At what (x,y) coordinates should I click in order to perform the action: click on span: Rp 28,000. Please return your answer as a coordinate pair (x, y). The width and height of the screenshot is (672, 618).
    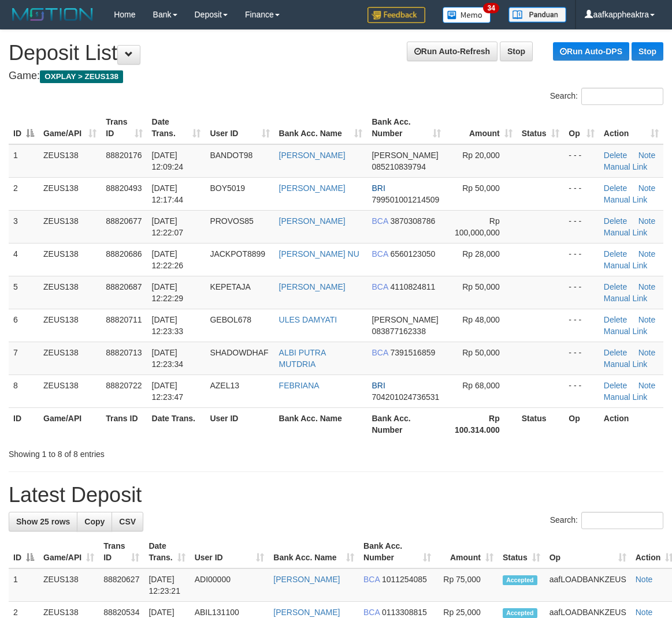
    Looking at the image, I should click on (481, 254).